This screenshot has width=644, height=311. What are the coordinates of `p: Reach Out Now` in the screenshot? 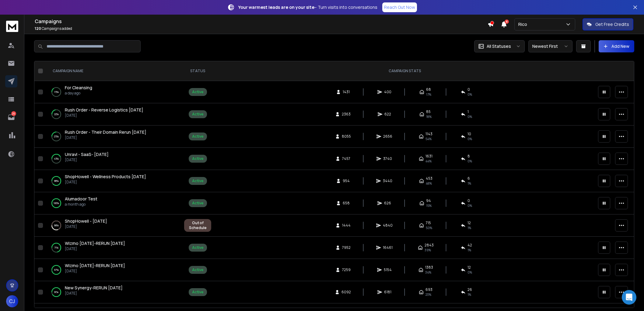 It's located at (400, 7).